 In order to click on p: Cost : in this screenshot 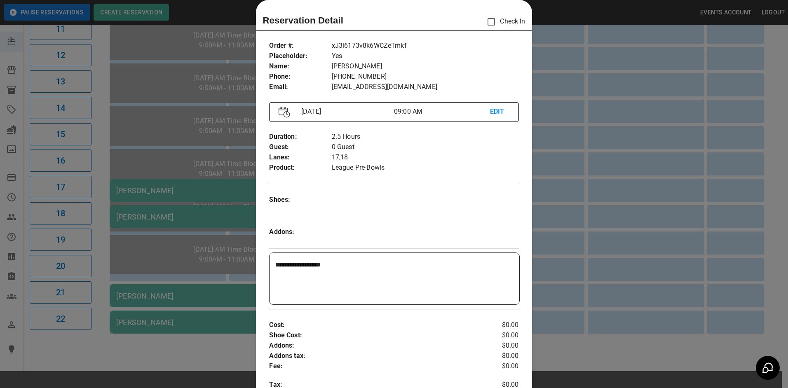, I will do `click(373, 325)`.